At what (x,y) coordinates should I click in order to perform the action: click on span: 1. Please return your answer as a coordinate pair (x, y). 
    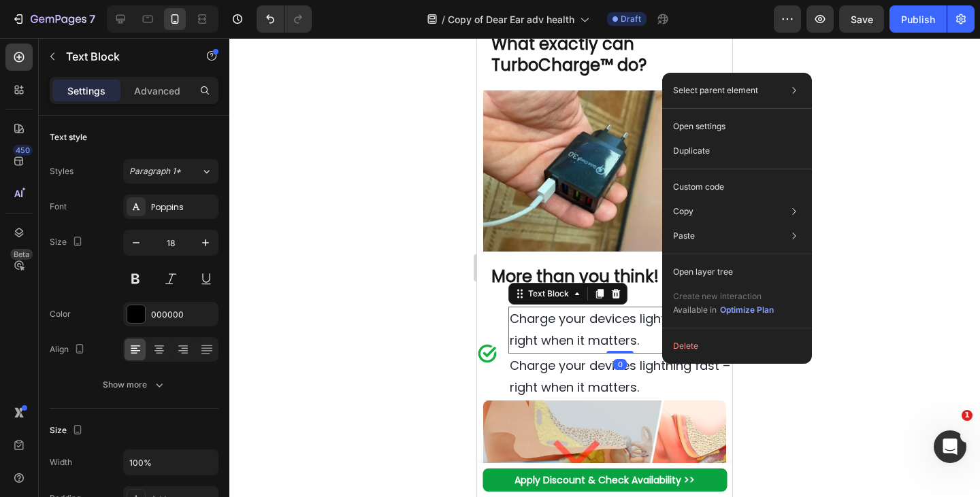
    Looking at the image, I should click on (967, 416).